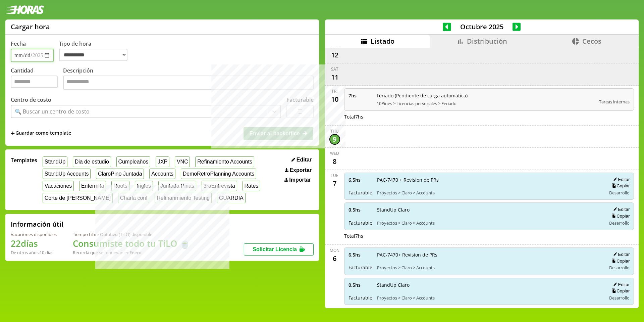 The height and width of the screenshot is (322, 644). What do you see at coordinates (162, 174) in the screenshot?
I see `button: Accounts` at bounding box center [162, 174].